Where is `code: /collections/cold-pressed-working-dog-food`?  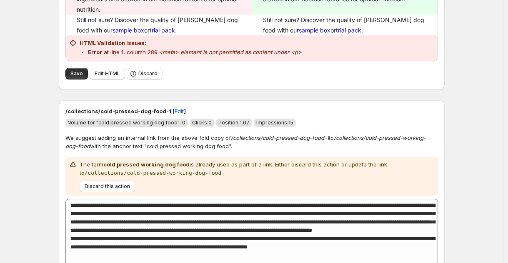 code: /collections/cold-pressed-working-dog-food is located at coordinates (153, 173).